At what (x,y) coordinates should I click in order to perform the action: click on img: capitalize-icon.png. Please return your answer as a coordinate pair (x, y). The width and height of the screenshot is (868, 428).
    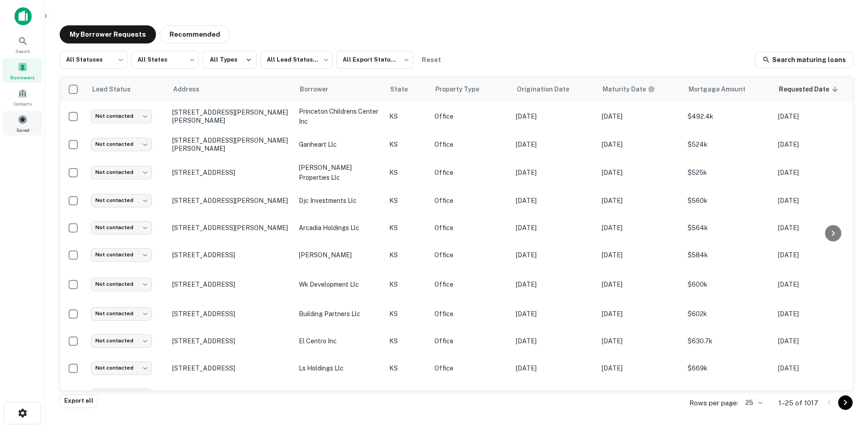
    Looking at the image, I should click on (23, 16).